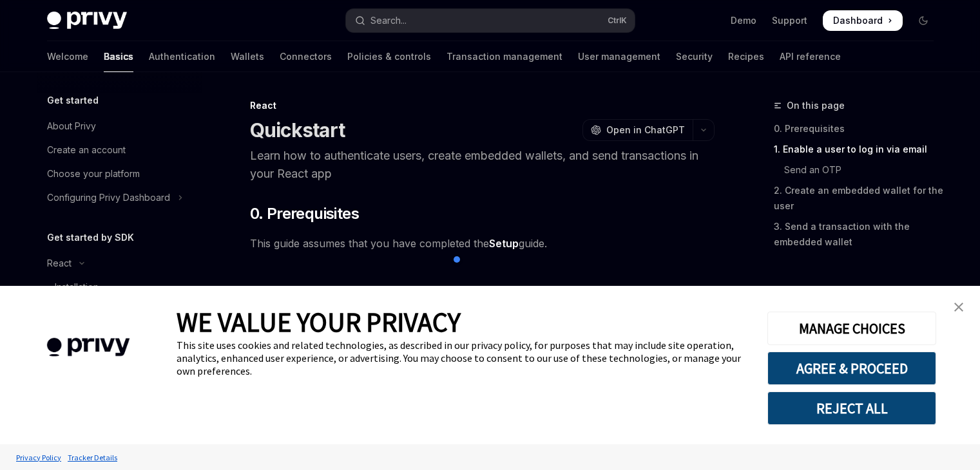  Describe the element at coordinates (305, 57) in the screenshot. I see `a: Connectors` at that location.